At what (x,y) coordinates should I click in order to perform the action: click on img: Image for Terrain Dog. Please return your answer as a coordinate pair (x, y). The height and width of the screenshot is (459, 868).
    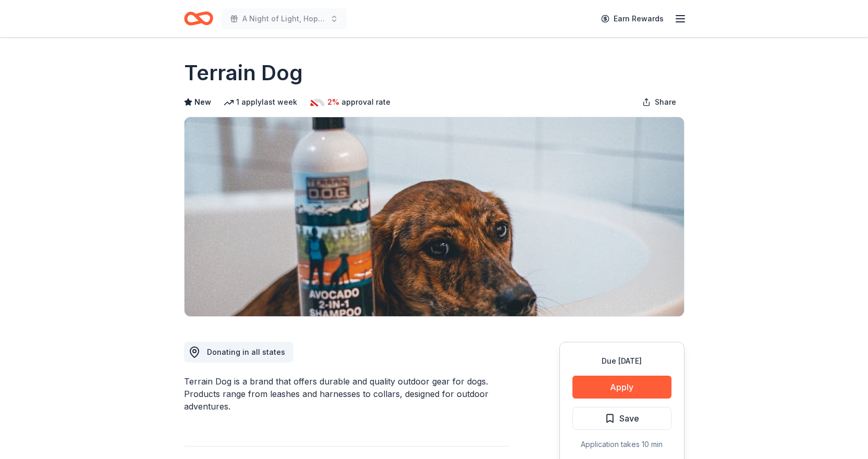
    Looking at the image, I should click on (434, 217).